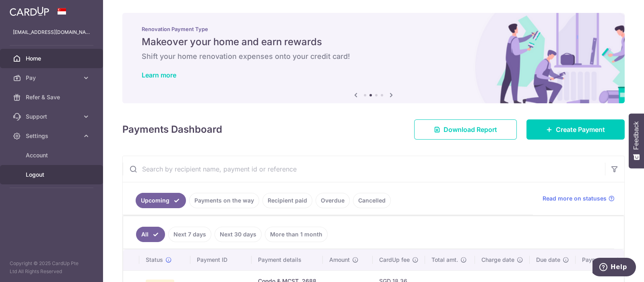 The image size is (644, 282). I want to click on span: Account, so click(52, 155).